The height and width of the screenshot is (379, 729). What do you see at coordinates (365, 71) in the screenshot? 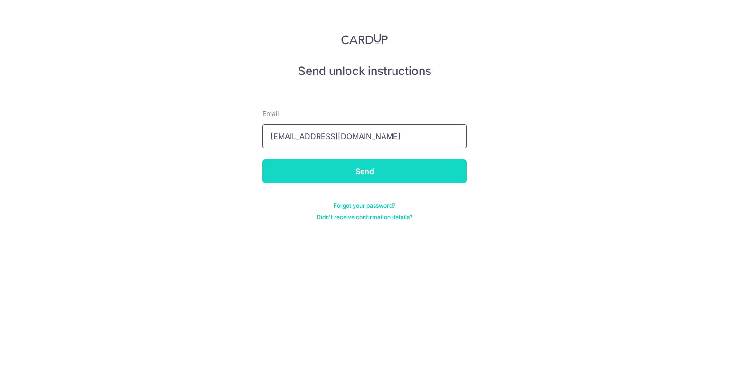
I see `h5: Send unlock instructions` at bounding box center [365, 71].